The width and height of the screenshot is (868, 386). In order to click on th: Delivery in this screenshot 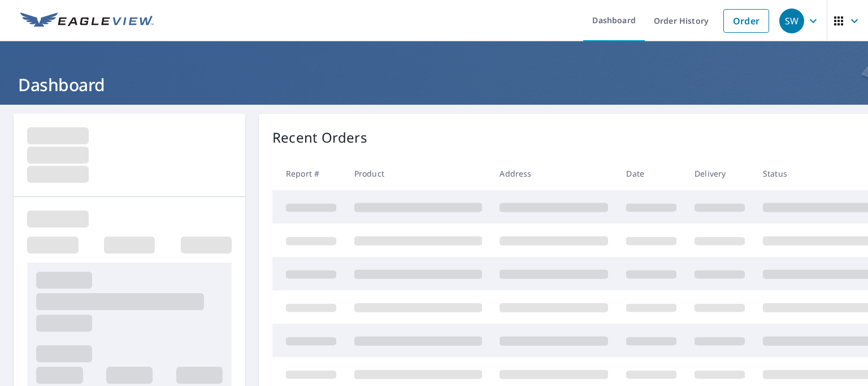, I will do `click(719, 173)`.